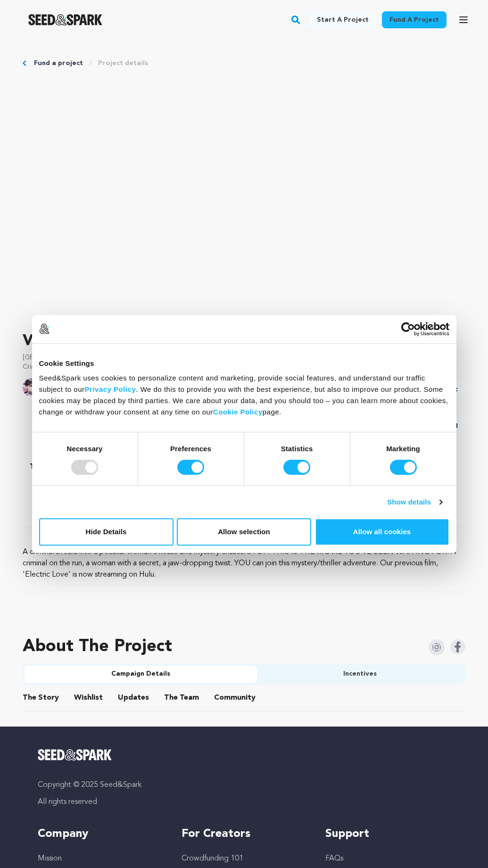 The image size is (488, 868). Describe the element at coordinates (100, 834) in the screenshot. I see `h5: Company` at that location.